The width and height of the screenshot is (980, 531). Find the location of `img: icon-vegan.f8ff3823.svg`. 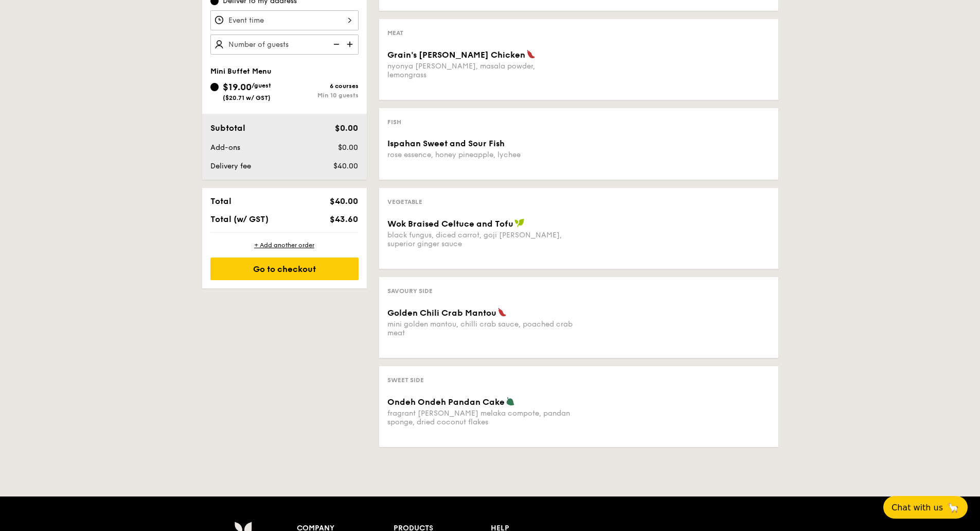

img: icon-vegan.f8ff3823.svg is located at coordinates (520, 223).